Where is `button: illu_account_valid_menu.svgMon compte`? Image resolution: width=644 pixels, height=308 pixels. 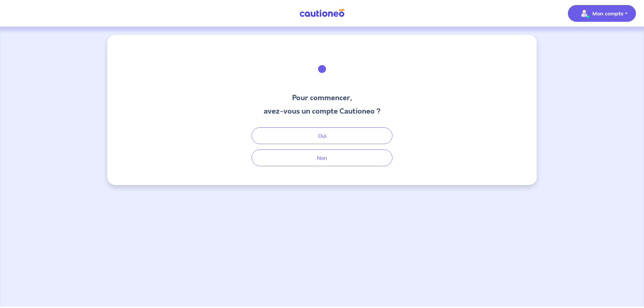
button: illu_account_valid_menu.svgMon compte is located at coordinates (602, 14).